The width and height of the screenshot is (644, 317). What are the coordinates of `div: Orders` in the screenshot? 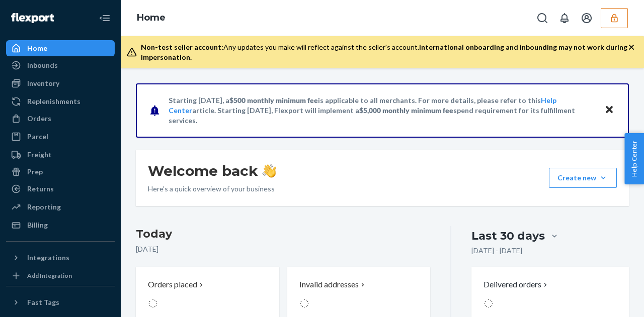 It's located at (39, 119).